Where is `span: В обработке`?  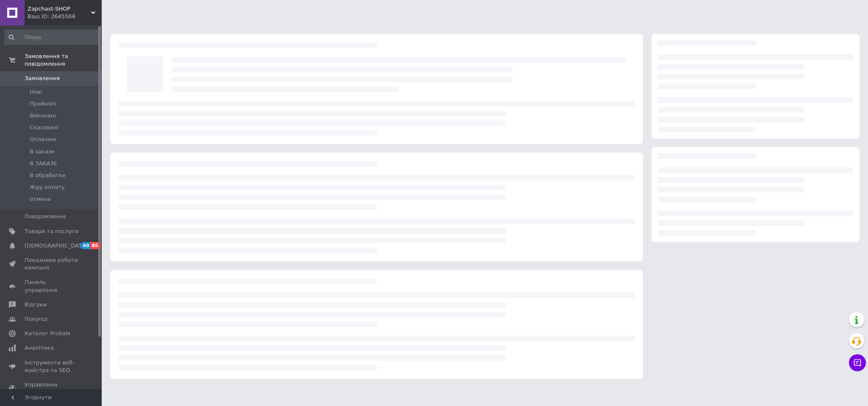
span: В обработке is located at coordinates (48, 176).